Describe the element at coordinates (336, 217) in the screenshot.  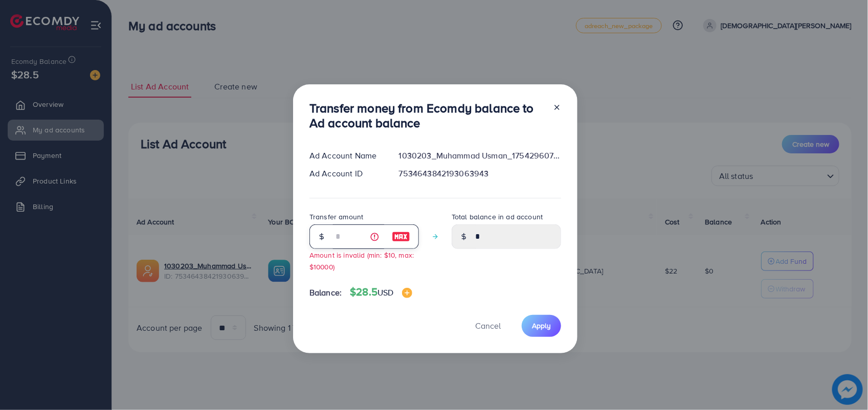
I see `label: Transfer amount` at that location.